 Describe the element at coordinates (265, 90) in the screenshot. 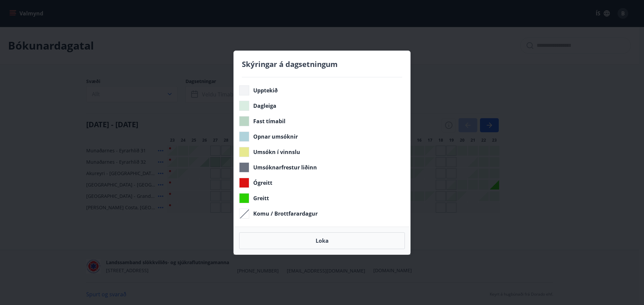

I see `span: Upptekið` at that location.